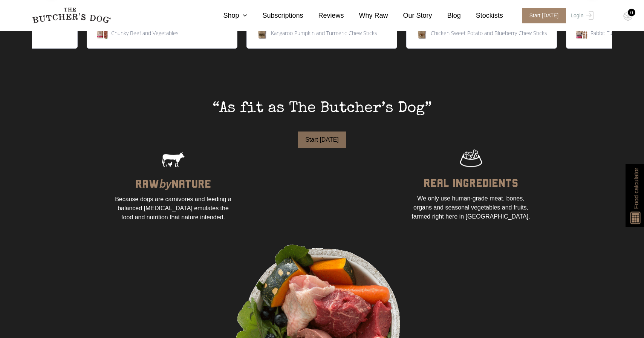  I want to click on div: We only use human-grade meat, bones, organs and seasonal vegetables and fruits, farmed right here..., so click(471, 208).